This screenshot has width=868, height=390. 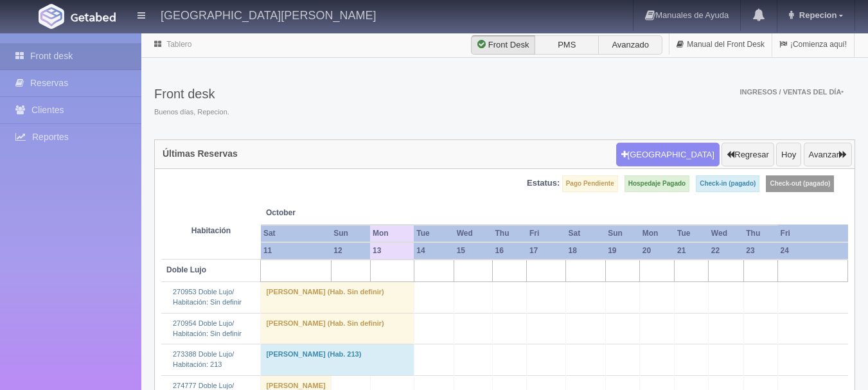 I want to click on span: Buenos días, Repecion., so click(x=192, y=112).